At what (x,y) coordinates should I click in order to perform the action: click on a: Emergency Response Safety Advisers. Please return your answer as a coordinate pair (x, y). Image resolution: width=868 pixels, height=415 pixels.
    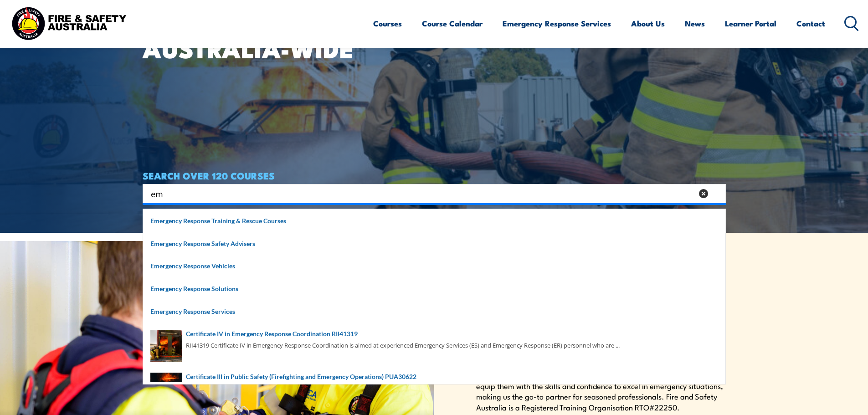
    Looking at the image, I should click on (434, 244).